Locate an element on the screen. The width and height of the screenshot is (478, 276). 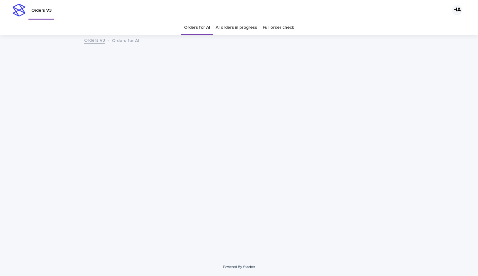
p: Orders for AI is located at coordinates (125, 40).